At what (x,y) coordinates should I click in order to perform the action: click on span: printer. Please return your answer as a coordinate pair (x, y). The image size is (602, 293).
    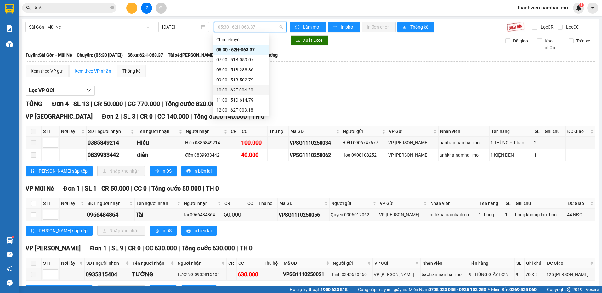
    Looking at the image, I should click on (157, 231).